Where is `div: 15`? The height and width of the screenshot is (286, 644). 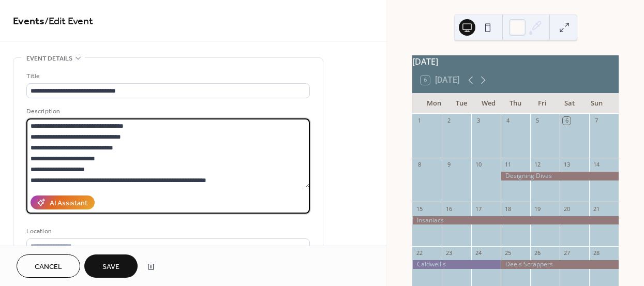
div: 15 is located at coordinates (419, 208).